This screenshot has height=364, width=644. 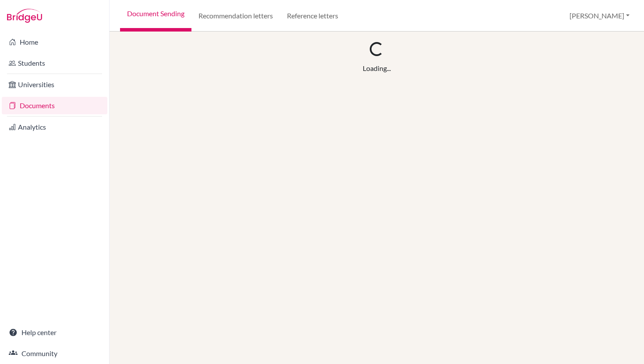 I want to click on a: Universities, so click(x=54, y=85).